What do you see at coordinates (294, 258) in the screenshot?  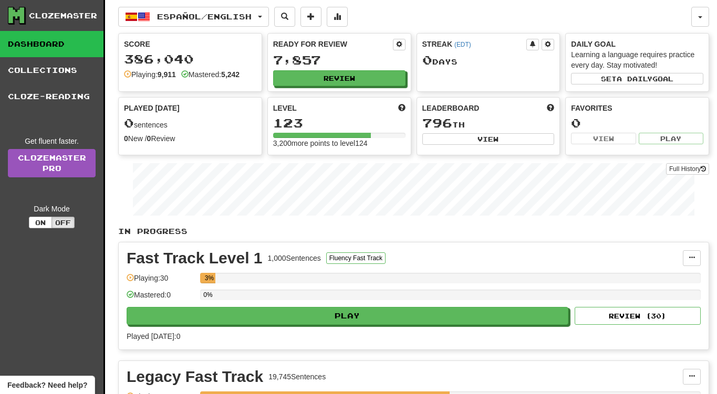 I see `div: 1,000 Sentences` at bounding box center [294, 258].